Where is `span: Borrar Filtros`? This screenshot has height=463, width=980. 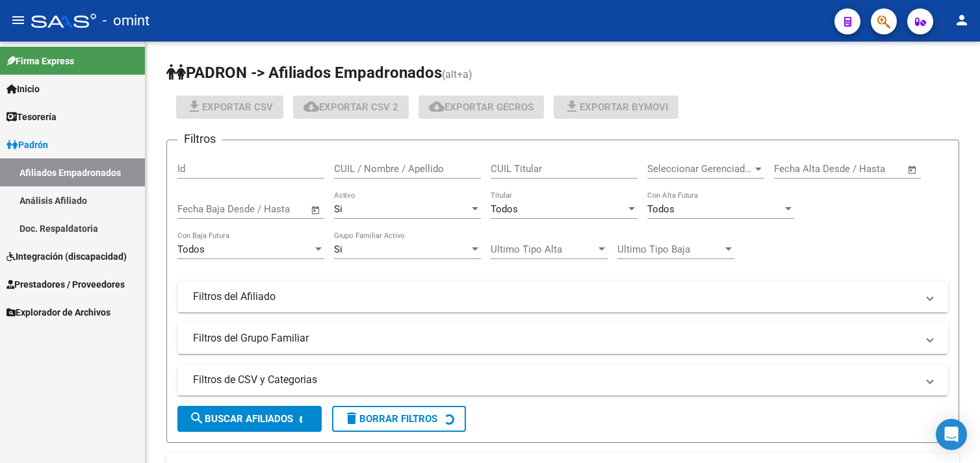 span: Borrar Filtros is located at coordinates (391, 419).